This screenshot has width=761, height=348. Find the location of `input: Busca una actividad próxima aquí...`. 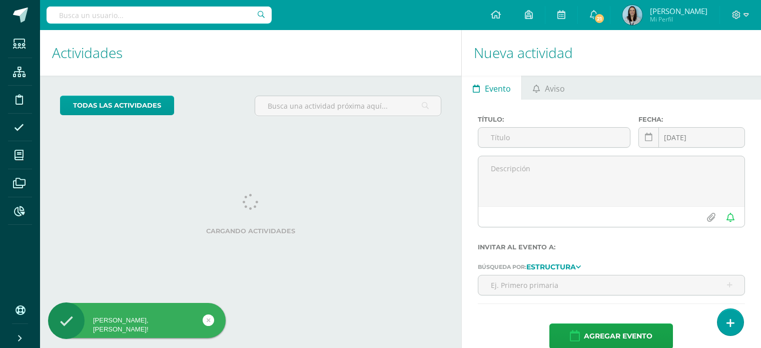

input: Busca una actividad próxima aquí... is located at coordinates (348, 106).